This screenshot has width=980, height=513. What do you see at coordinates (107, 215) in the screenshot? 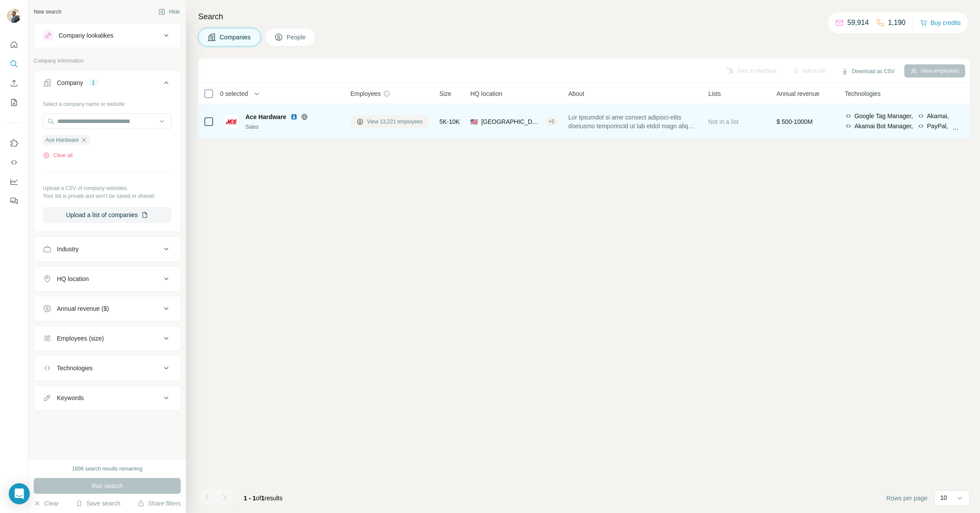
I see `button: Upload a list of companies` at bounding box center [107, 215].